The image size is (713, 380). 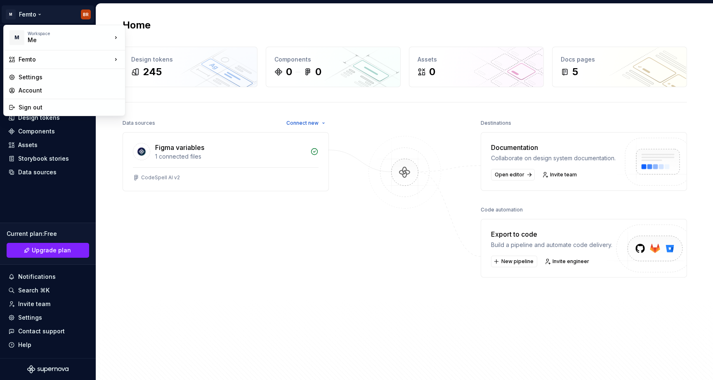 I want to click on div: Account, so click(x=69, y=90).